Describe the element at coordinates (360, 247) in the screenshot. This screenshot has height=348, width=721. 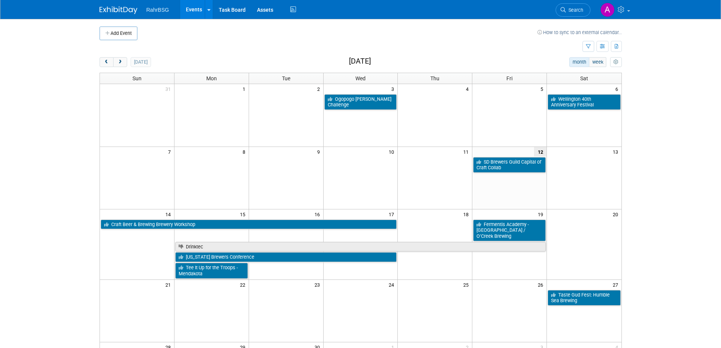
I see `a: Drinktec` at that location.